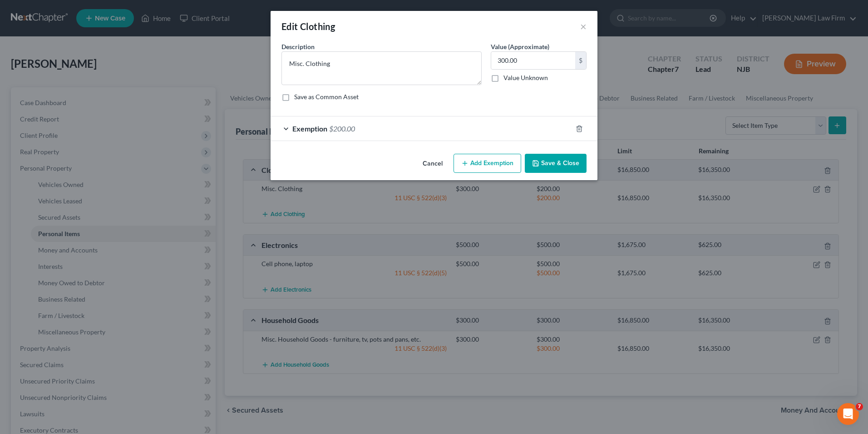  I want to click on button: Add Exemption, so click(487, 163).